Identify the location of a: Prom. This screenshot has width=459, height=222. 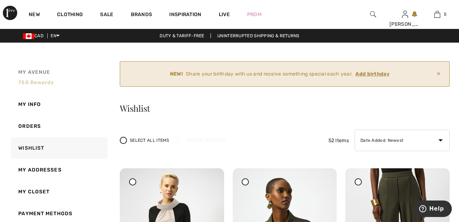
(254, 14).